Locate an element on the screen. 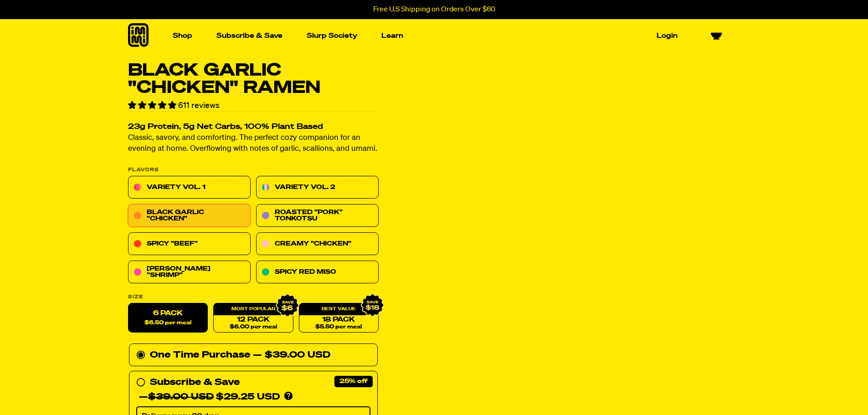 This screenshot has height=415, width=868. p: Free U.S Shipping on Orders Over $60 is located at coordinates (434, 10).